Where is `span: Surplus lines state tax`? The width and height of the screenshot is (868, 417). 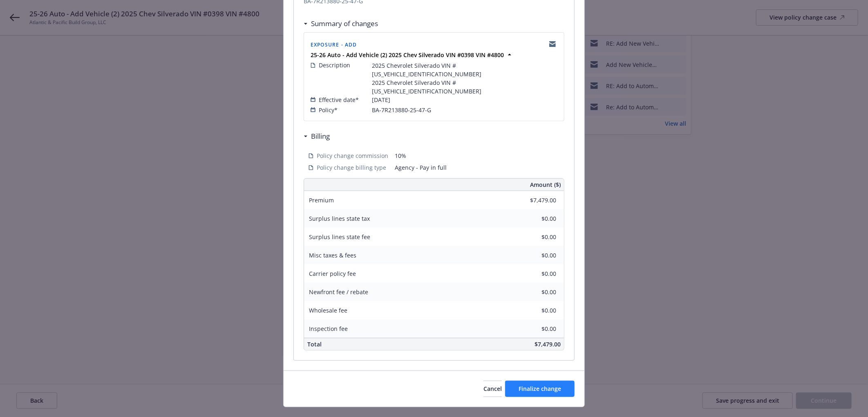
span: Surplus lines state tax is located at coordinates (339, 218).